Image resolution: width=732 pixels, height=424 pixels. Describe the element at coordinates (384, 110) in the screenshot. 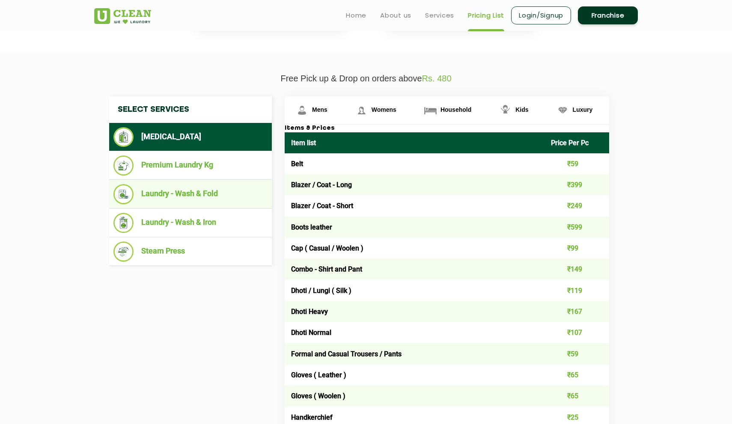

I see `span: Womens` at that location.